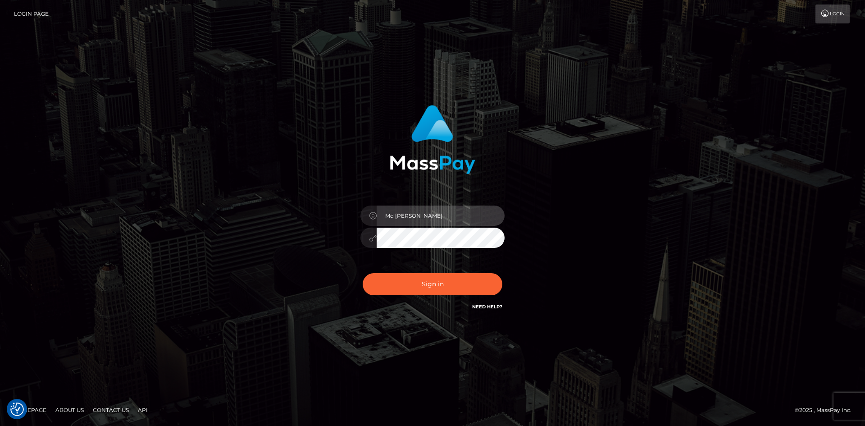 Image resolution: width=865 pixels, height=426 pixels. Describe the element at coordinates (143, 410) in the screenshot. I see `a: API` at that location.